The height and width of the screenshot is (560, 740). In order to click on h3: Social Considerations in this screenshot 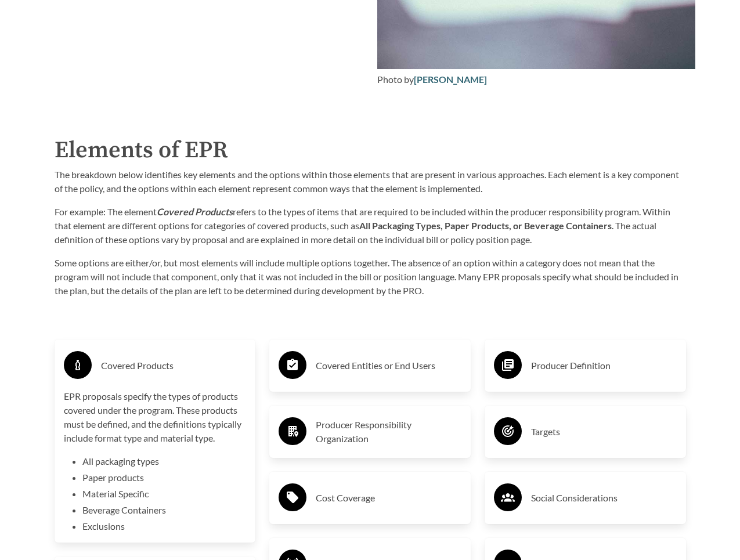, I will do `click(604, 498)`.